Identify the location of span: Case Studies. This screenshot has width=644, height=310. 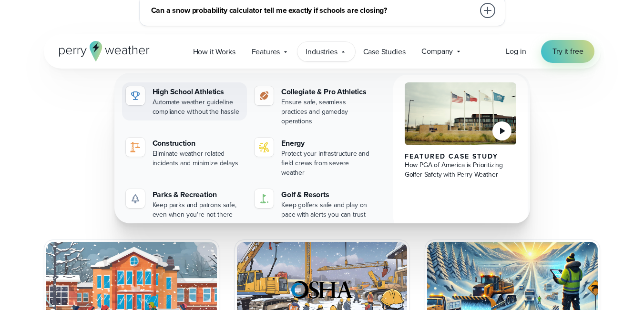
(384, 52).